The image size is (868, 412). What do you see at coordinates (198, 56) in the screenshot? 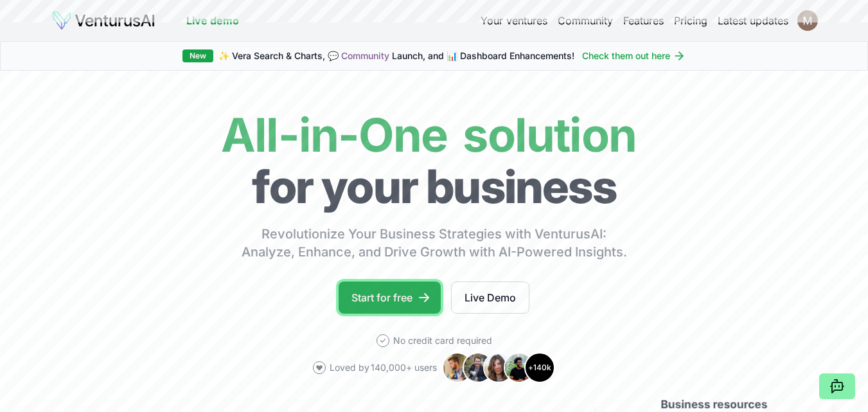
I see `div: New` at bounding box center [198, 56].